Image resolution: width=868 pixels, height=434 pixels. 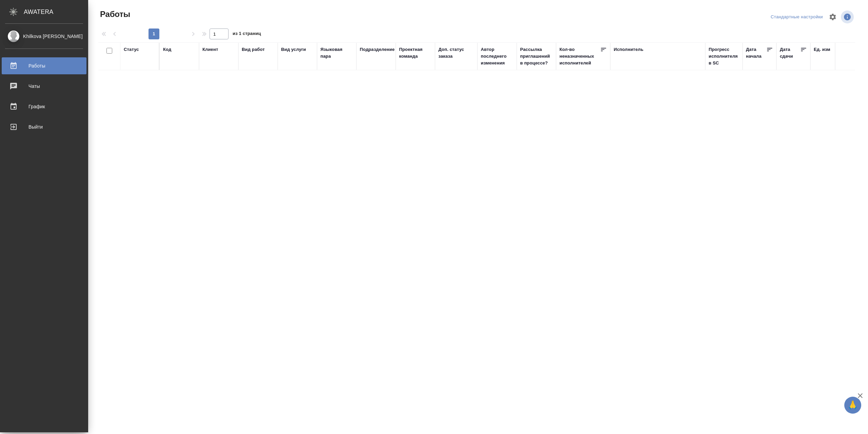 What do you see at coordinates (44, 106) in the screenshot?
I see `a: График` at bounding box center [44, 106].